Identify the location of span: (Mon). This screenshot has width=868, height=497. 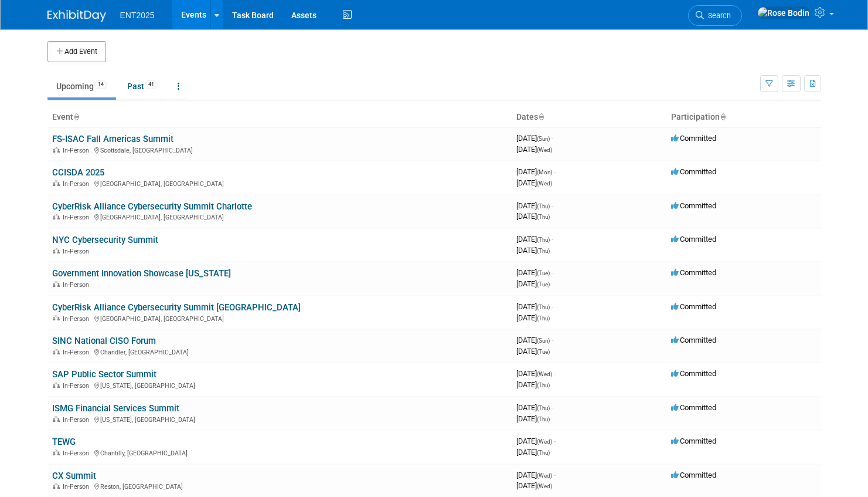
(544, 172).